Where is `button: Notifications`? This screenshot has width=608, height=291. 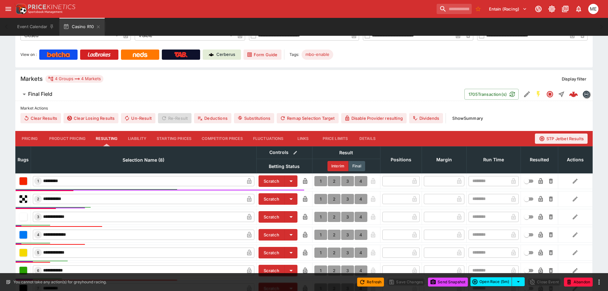
button: Notifications is located at coordinates (579, 9).